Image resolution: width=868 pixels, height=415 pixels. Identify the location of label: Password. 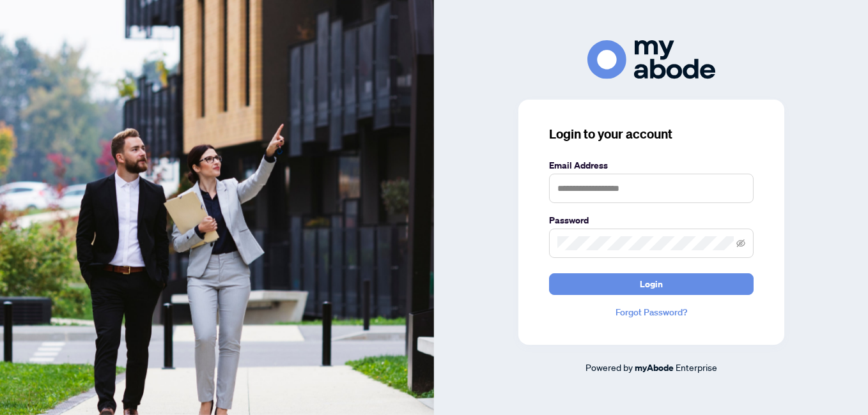
(652, 220).